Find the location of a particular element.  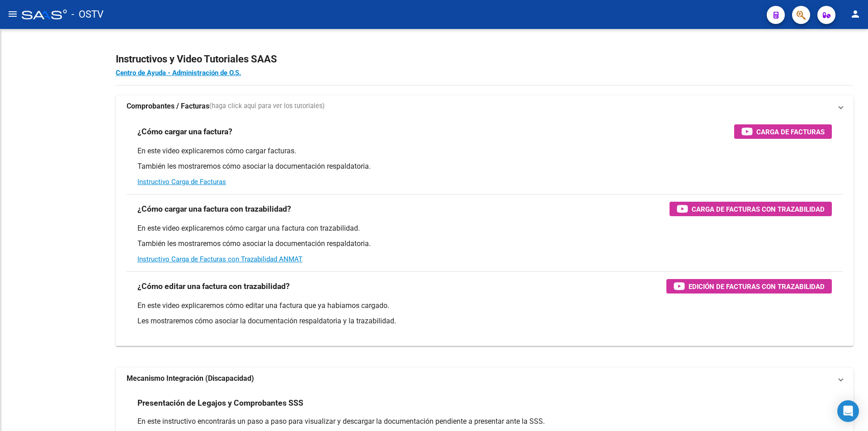

h3: Presentación de Legajos y Comprobantes SSS is located at coordinates (220, 402).